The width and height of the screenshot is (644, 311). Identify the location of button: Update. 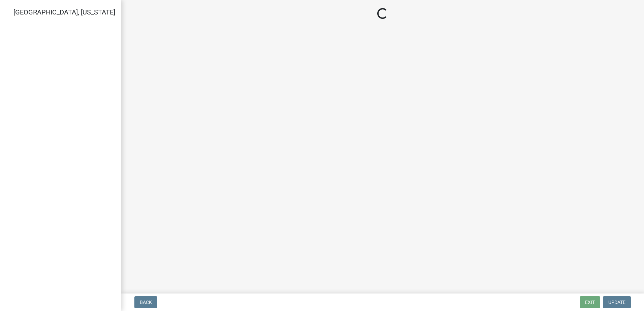
(617, 302).